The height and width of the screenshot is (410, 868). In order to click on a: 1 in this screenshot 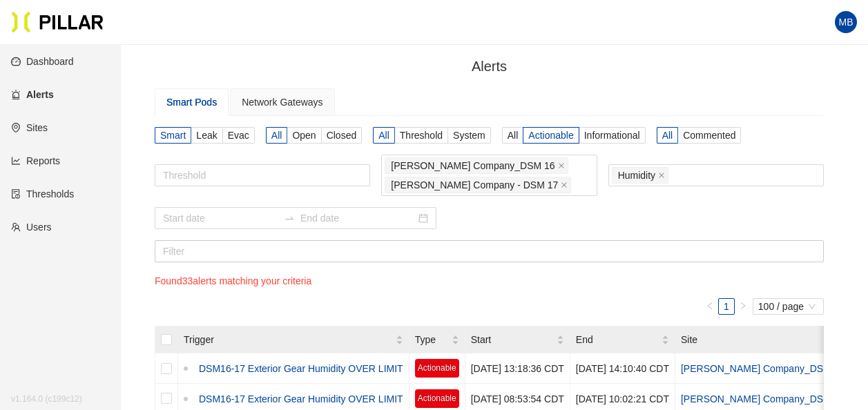, I will do `click(727, 306)`.